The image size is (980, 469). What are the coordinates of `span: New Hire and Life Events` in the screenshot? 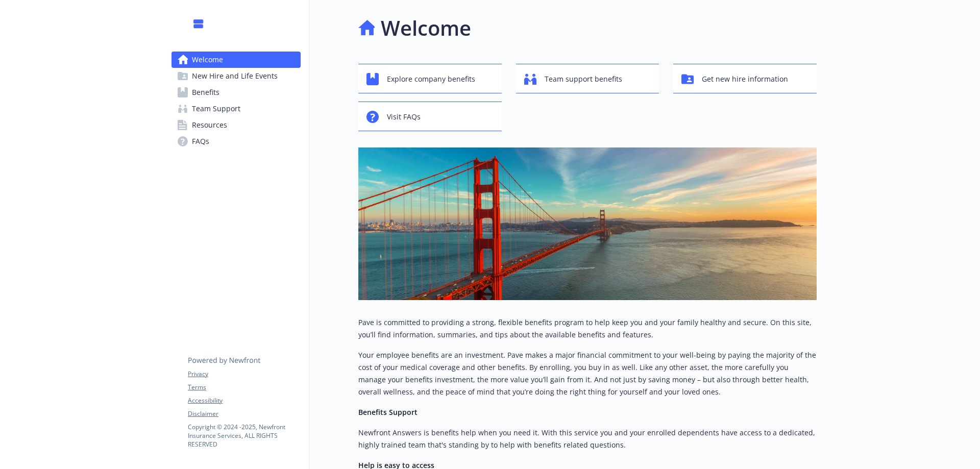 It's located at (235, 76).